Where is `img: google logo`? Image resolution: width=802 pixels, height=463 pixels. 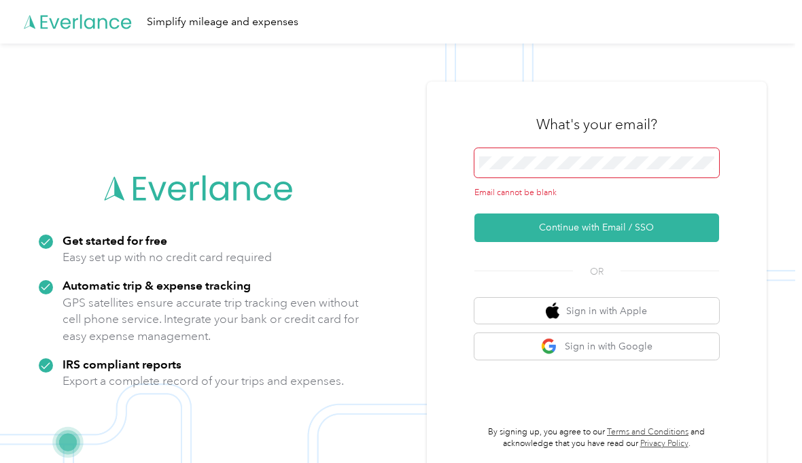 img: google logo is located at coordinates (549, 346).